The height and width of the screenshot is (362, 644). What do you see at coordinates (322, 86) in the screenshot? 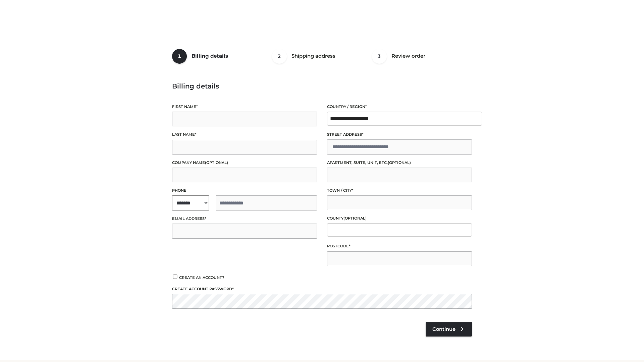
I see `h3: Billing details` at bounding box center [322, 86].